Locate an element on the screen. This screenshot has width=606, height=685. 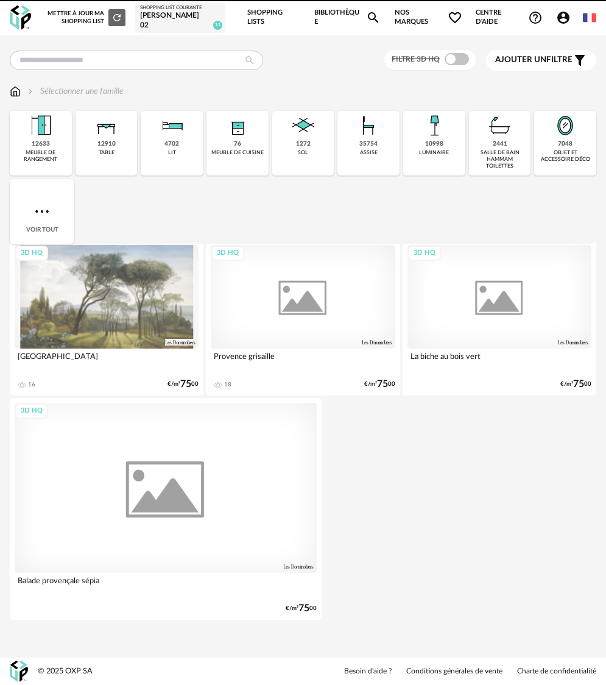
div: 16 is located at coordinates (32, 385).